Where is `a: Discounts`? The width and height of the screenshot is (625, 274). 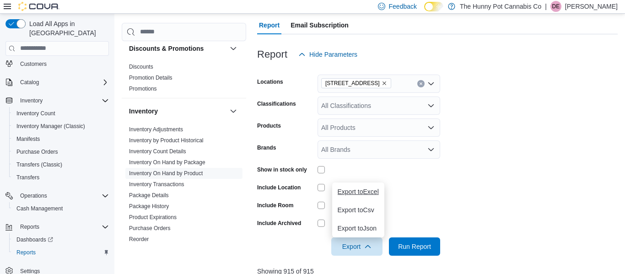 a: Discounts is located at coordinates (141, 67).